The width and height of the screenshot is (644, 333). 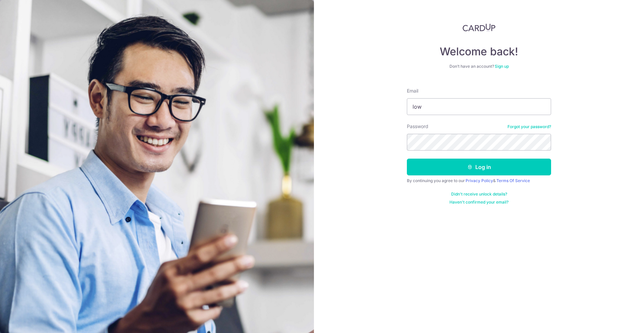 What do you see at coordinates (412, 91) in the screenshot?
I see `label: Email` at bounding box center [412, 91].